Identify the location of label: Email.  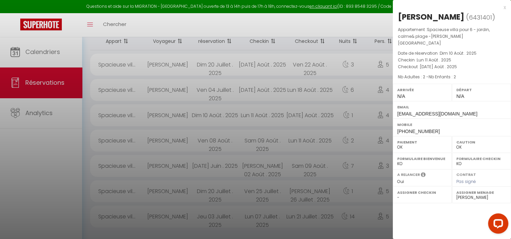
(452, 107).